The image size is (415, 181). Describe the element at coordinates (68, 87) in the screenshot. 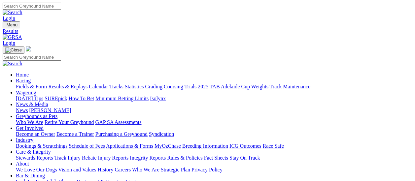

I see `a: Results & Replays` at that location.